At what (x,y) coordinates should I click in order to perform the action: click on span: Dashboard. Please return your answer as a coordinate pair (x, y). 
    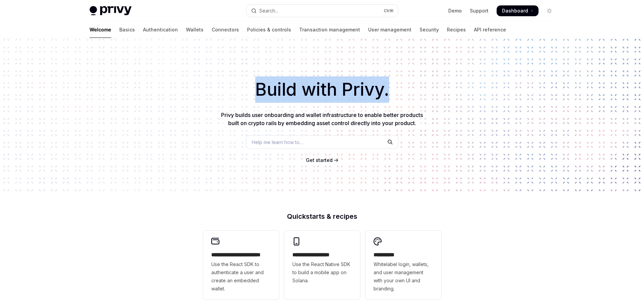
    Looking at the image, I should click on (515, 11).